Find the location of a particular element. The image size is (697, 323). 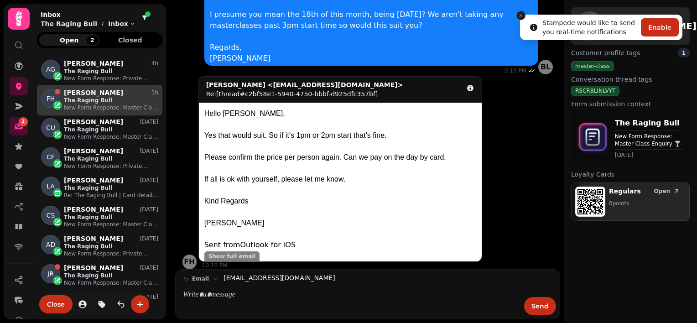

button: Close toast is located at coordinates (521, 16).